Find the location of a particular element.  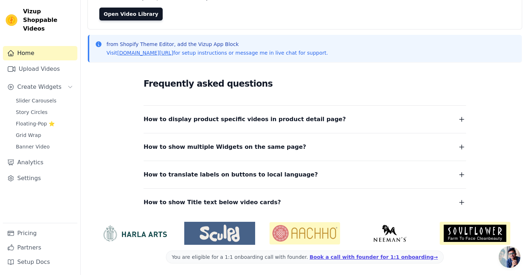

a: Upload Videos is located at coordinates (40, 69).